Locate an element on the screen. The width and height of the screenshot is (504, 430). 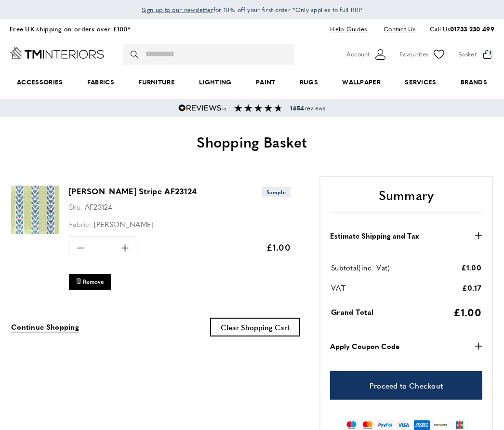
a: Paint is located at coordinates (266, 82).